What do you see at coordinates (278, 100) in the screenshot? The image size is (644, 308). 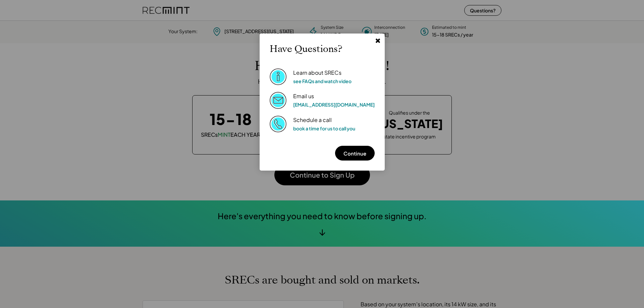 I see `img: Email%202%403x.png` at bounding box center [278, 100].